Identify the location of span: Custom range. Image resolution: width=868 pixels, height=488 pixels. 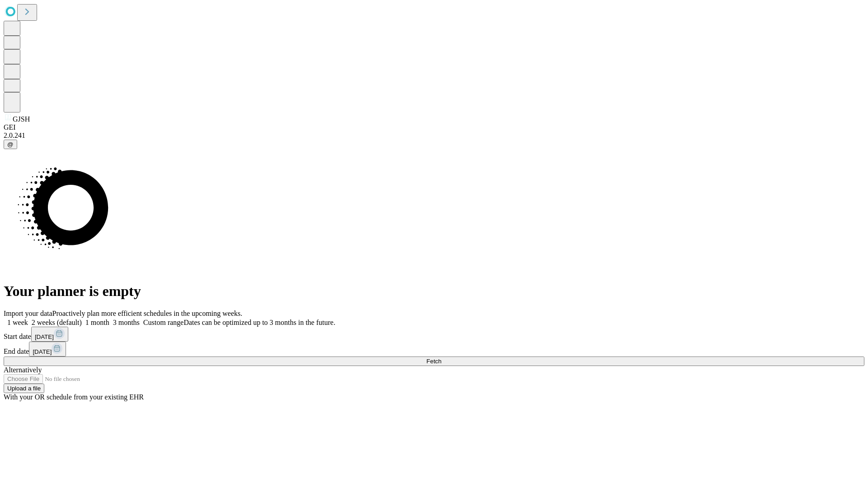
(163, 322).